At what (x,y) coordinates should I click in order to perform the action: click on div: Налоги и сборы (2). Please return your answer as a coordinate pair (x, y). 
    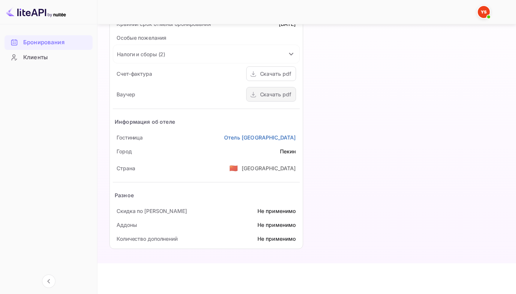
    Looking at the image, I should click on (206, 54).